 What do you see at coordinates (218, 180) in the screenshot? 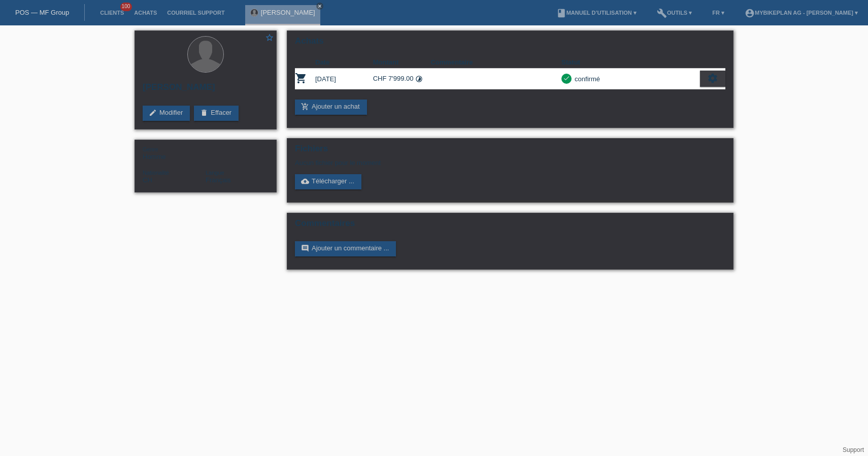
I see `span: Français` at bounding box center [218, 180].